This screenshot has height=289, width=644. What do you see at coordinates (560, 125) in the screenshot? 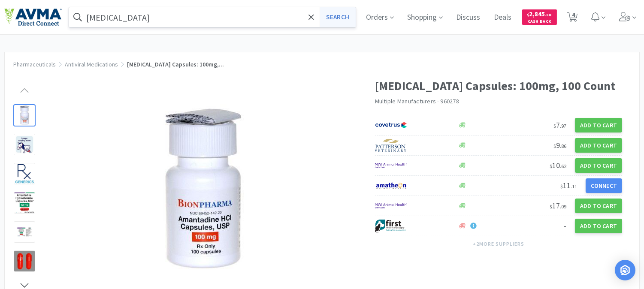
I see `span: 7` at bounding box center [560, 125].